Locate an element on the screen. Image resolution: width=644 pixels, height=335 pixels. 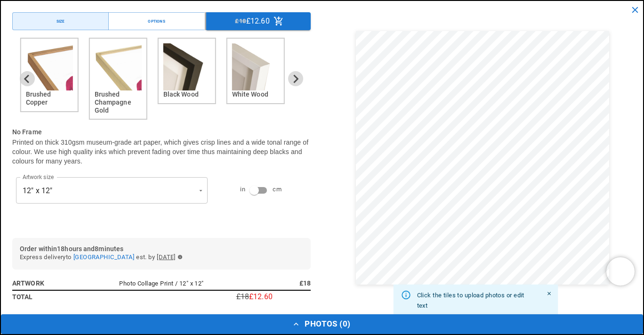
span: Photo Collage Print / 12" x 12" is located at coordinates (161, 283).